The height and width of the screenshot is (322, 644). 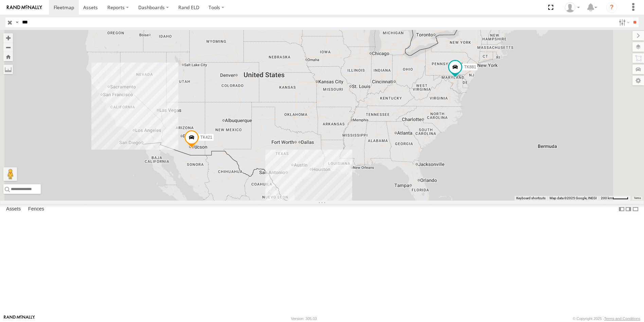 What do you see at coordinates (25, 8) in the screenshot?
I see `img: rand-logo.svg` at bounding box center [25, 8].